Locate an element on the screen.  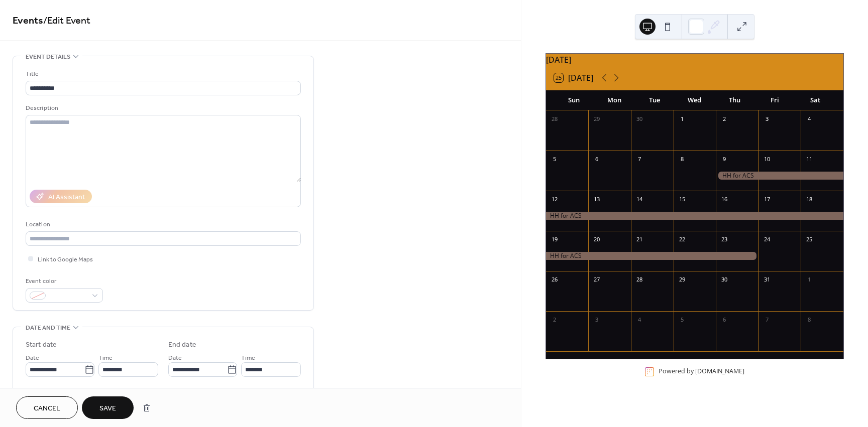
span: / Edit Event is located at coordinates (67, 21).